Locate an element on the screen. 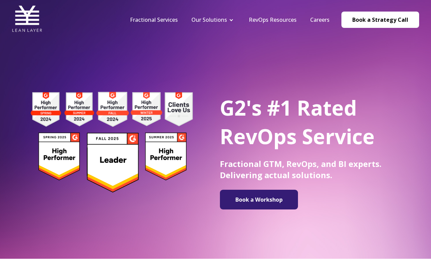 This screenshot has width=431, height=271. div: Navigation Menu is located at coordinates (230, 20).